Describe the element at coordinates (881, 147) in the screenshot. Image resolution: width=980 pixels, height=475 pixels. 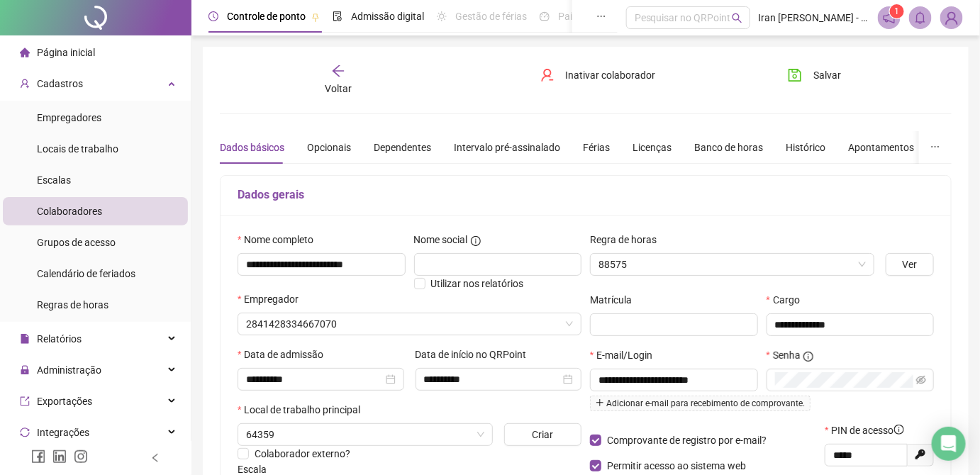
I see `div: Apontamentos` at that location.